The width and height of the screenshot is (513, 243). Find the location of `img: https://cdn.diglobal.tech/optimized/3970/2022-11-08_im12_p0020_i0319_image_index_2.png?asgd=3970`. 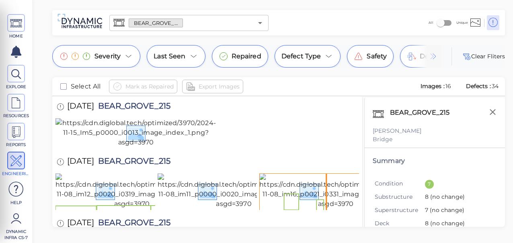

img: https://cdn.diglobal.tech/optimized/3970/2022-11-08_im12_p0020_i0319_image_index_2.png?asgd=3970 is located at coordinates (132, 191).